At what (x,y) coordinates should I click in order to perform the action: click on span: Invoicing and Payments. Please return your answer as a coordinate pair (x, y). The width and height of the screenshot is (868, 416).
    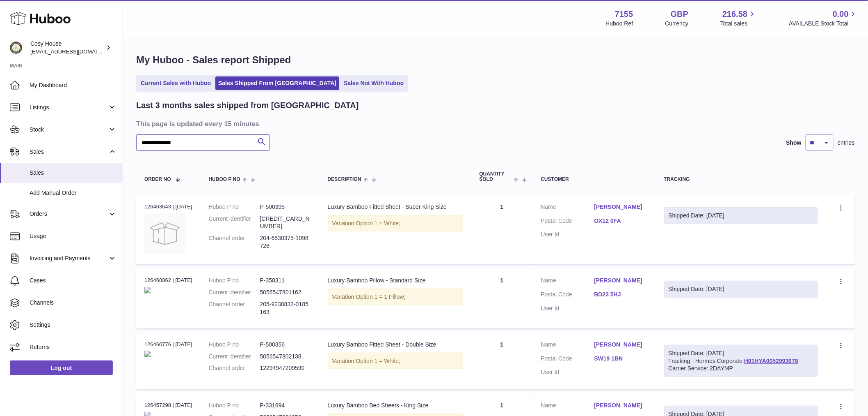
    Looking at the image, I should click on (68, 258).